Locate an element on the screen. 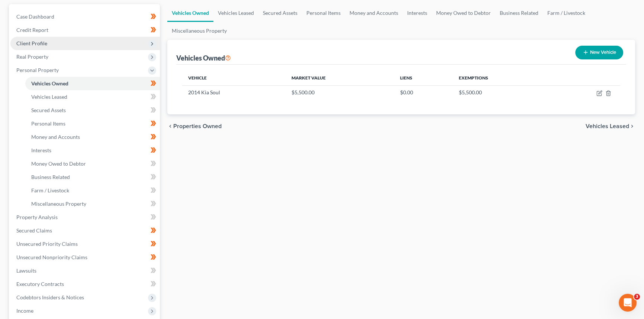 Image resolution: width=644 pixels, height=319 pixels. span: Farm / Livestock is located at coordinates (50, 190).